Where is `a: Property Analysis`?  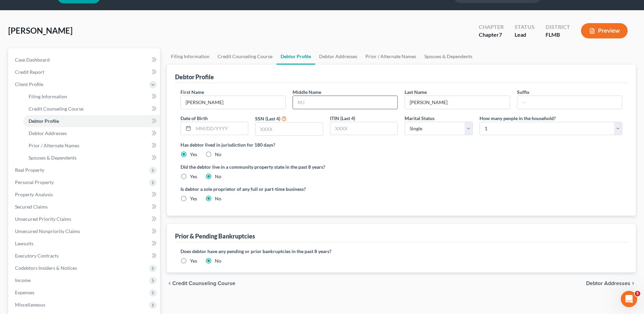
a: Property Analysis is located at coordinates (85, 195).